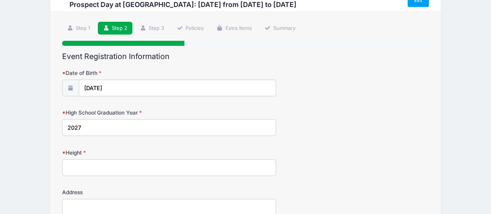  I want to click on label: Date of Birth, so click(123, 73).